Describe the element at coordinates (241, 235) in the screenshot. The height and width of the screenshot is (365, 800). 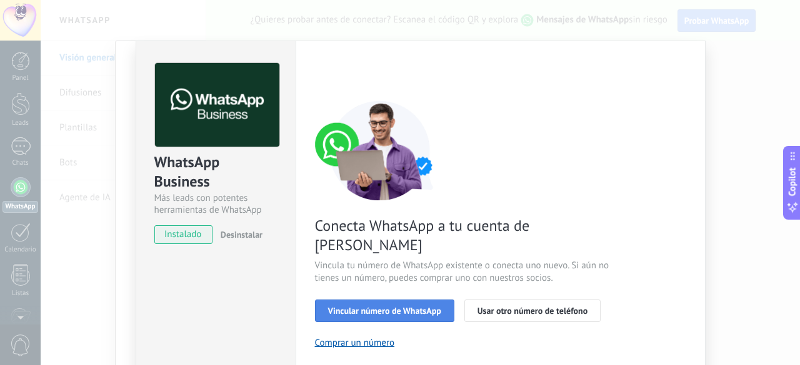
I see `span: Desinstalar` at that location.